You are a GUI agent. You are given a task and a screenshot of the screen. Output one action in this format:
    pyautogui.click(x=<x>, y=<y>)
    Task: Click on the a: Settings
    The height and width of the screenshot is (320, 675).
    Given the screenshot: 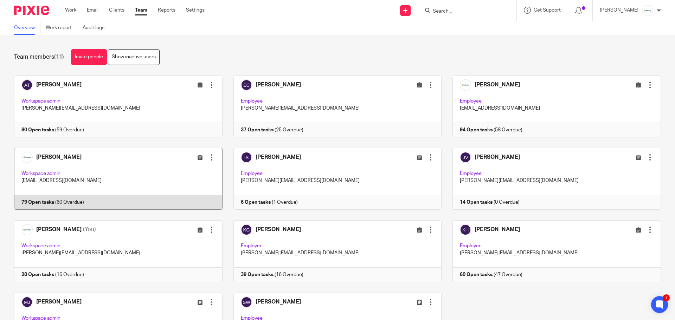 What is the action you would take?
    pyautogui.click(x=195, y=10)
    